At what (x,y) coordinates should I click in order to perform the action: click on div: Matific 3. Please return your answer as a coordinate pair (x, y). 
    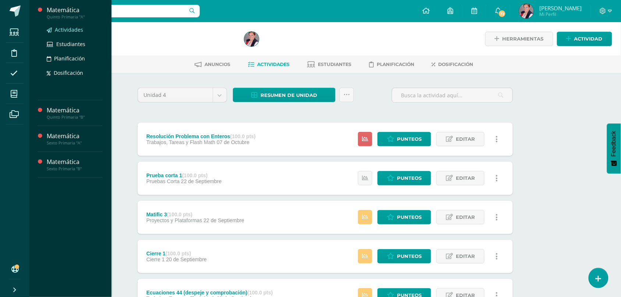
    Looking at the image, I should click on (195, 214).